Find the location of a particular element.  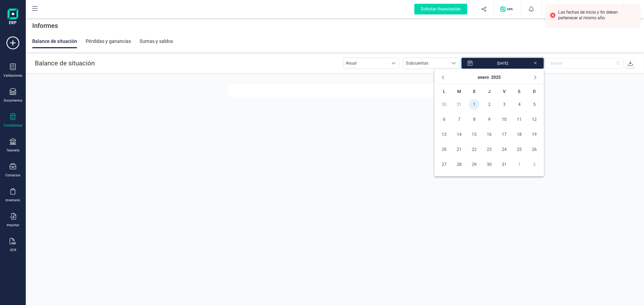

button: Logo de OPS is located at coordinates (507, 9).